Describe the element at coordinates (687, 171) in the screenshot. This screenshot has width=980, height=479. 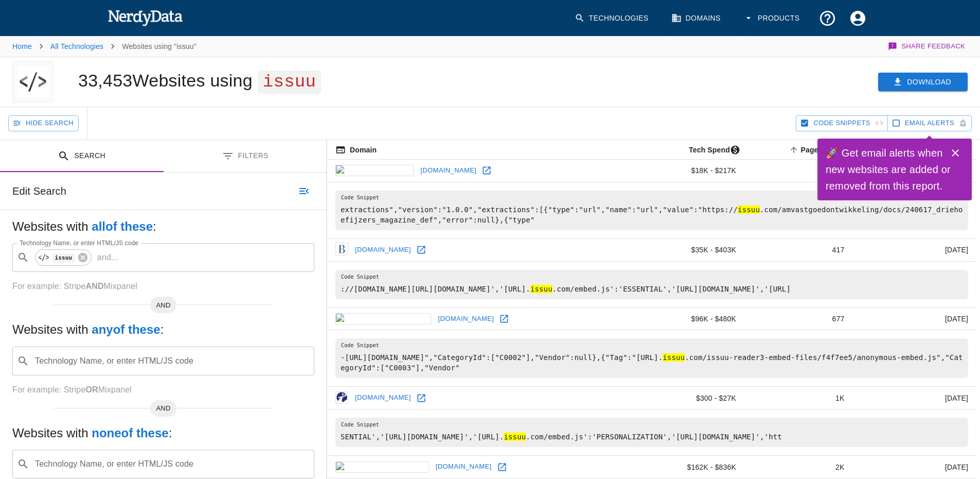
I see `td: $18K - $217K` at that location.